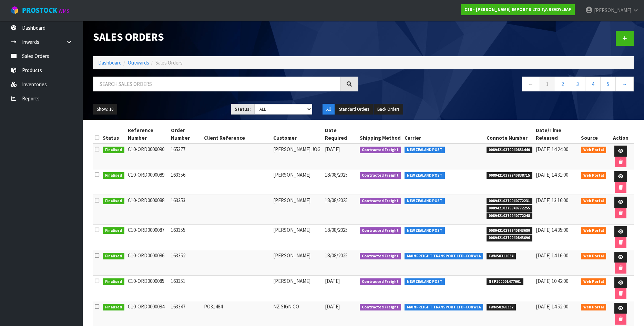 This screenshot has height=326, width=644. I want to click on span: ProStock, so click(39, 10).